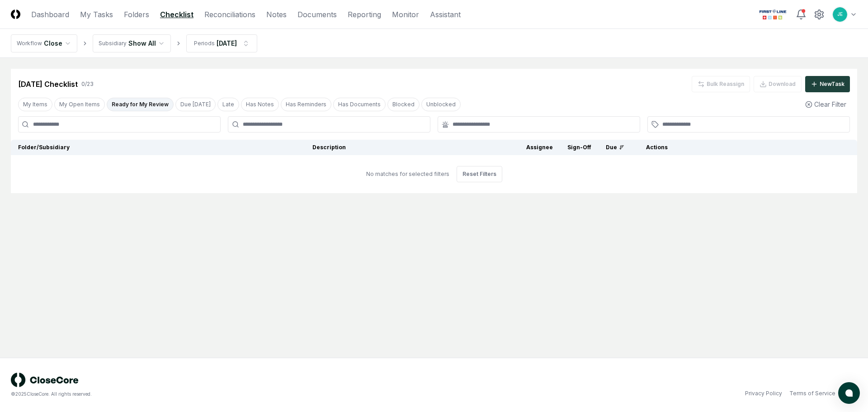  Describe the element at coordinates (195, 105) in the screenshot. I see `button: Due Today` at that location.